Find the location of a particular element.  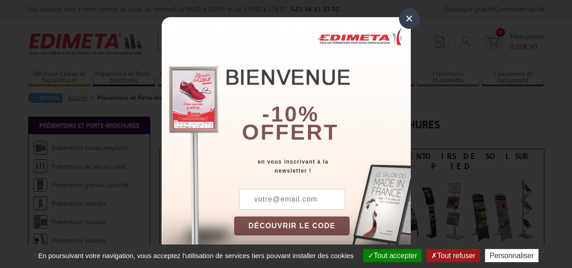

span: En poursuivant votre navigation, vous acceptez l'utilisation de services tiers pouvant installer ... is located at coordinates (196, 256).